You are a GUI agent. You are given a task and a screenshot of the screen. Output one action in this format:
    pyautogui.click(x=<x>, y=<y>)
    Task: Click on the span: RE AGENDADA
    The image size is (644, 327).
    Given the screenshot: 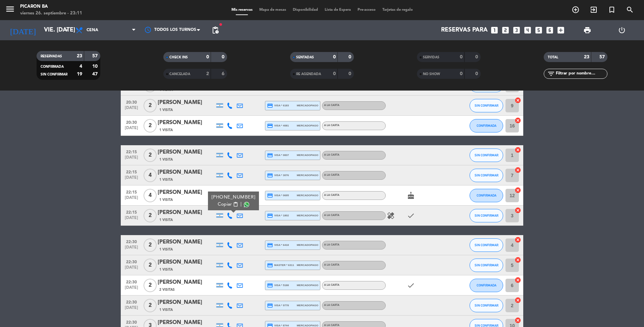 What is the action you would take?
    pyautogui.click(x=308, y=74)
    